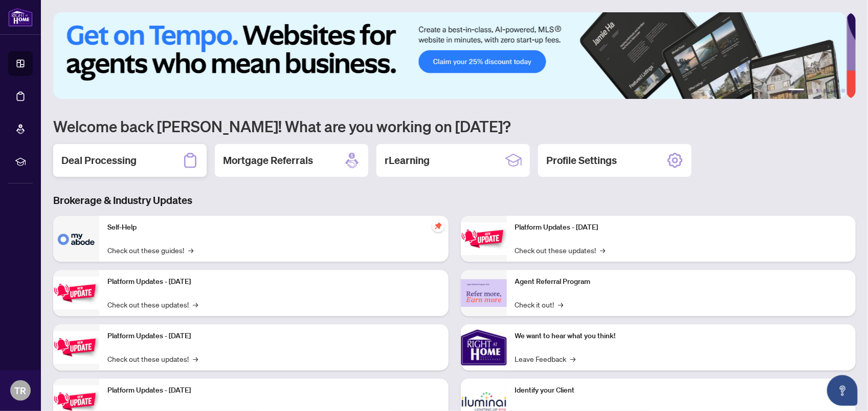 This screenshot has width=868, height=411. I want to click on h2: rLearning, so click(407, 161).